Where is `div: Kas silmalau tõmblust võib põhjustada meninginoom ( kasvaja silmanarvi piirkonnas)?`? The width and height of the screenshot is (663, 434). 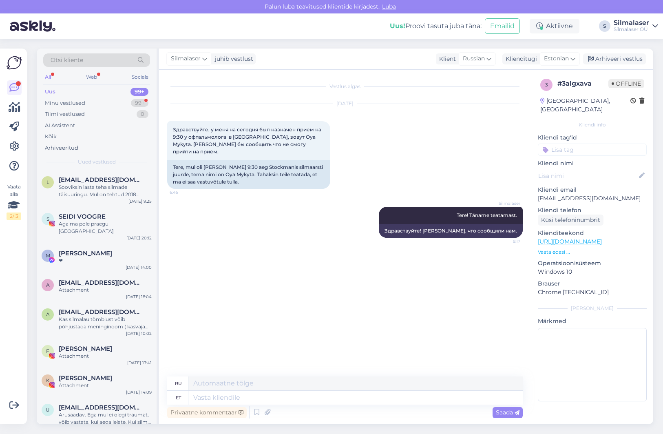
div: Kas silmalau tõmblust võib põhjustada meninginoom ( kasvaja silmanarvi piirkonnas)? is located at coordinates (105, 323).